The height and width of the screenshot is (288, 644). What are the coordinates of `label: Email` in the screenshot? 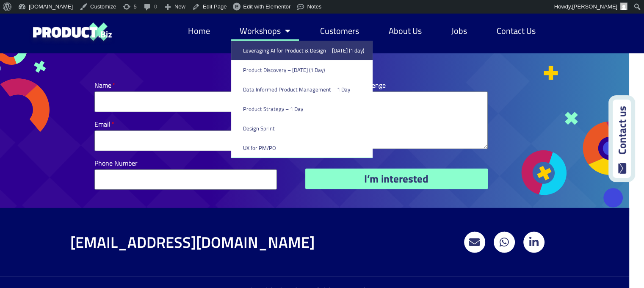 It's located at (105, 125).